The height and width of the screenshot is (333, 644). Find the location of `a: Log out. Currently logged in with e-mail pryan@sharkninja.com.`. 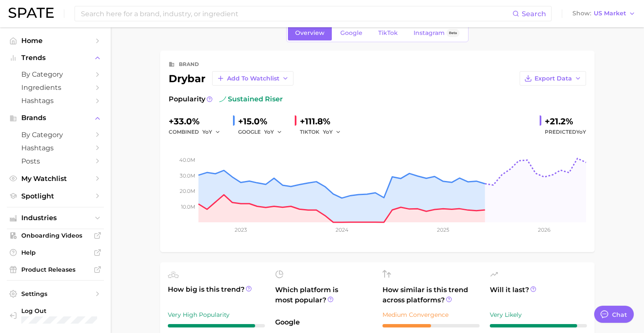

a: Log out. Currently logged in with e-mail pryan@sharkninja.com. is located at coordinates (55, 315).